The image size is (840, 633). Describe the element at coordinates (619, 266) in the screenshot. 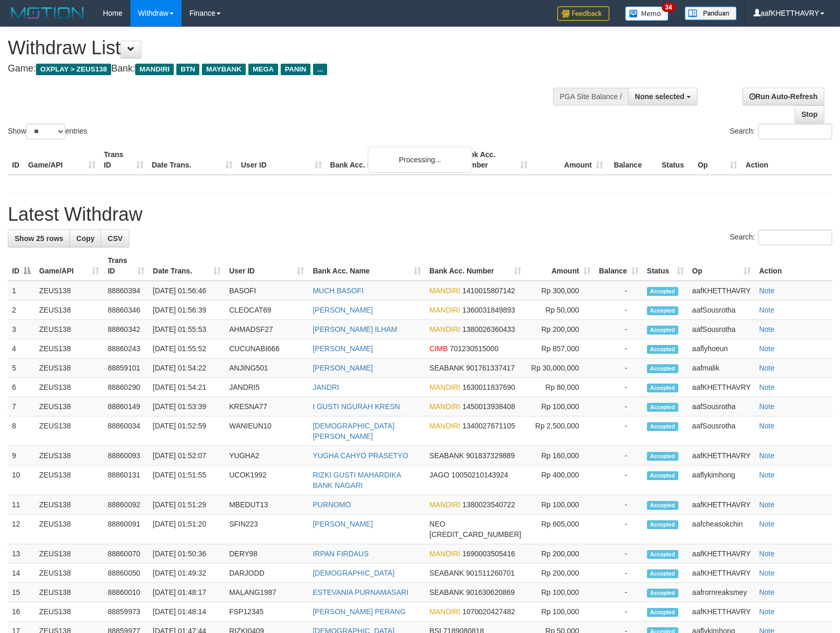

I see `th: Balance: activate to sort column ascending` at that location.